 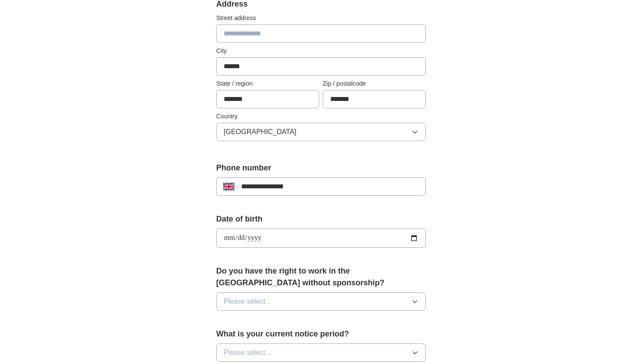 What do you see at coordinates (321, 168) in the screenshot?
I see `label: Phone number` at bounding box center [321, 168].